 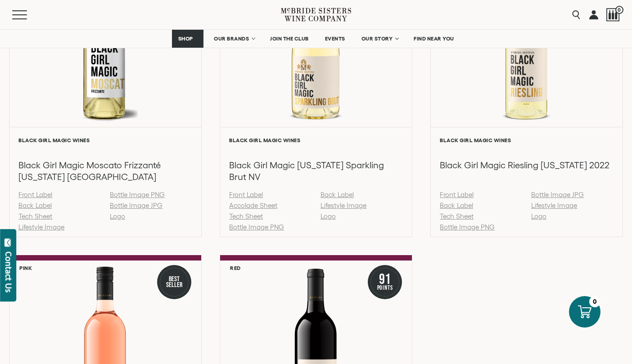 What do you see at coordinates (185, 38) in the screenshot?
I see `span: SHOP` at bounding box center [185, 38].